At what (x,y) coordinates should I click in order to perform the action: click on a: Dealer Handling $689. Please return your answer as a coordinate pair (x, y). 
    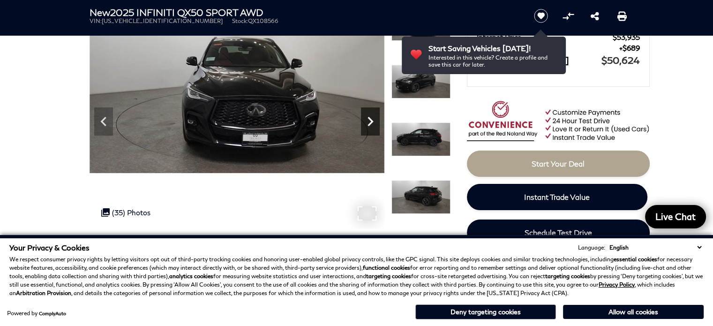
    Looking at the image, I should click on (558, 48).